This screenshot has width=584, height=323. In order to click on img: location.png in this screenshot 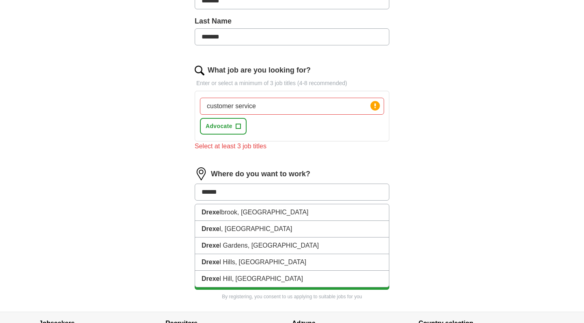, I will do `click(201, 174)`.